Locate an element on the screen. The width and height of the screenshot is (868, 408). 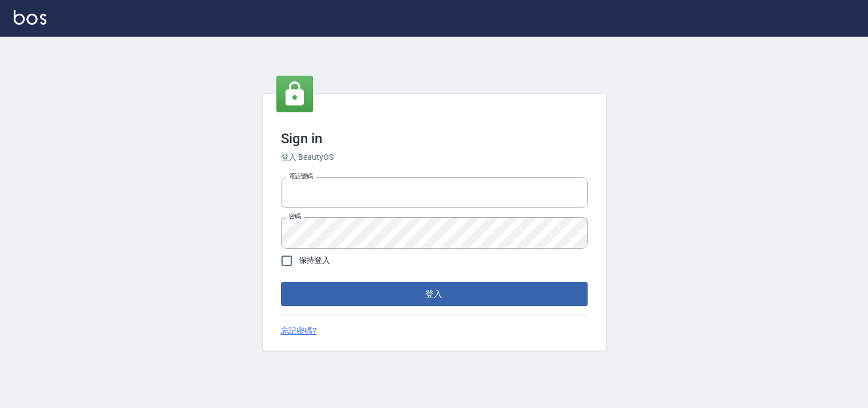
button: 登入 is located at coordinates (434, 294).